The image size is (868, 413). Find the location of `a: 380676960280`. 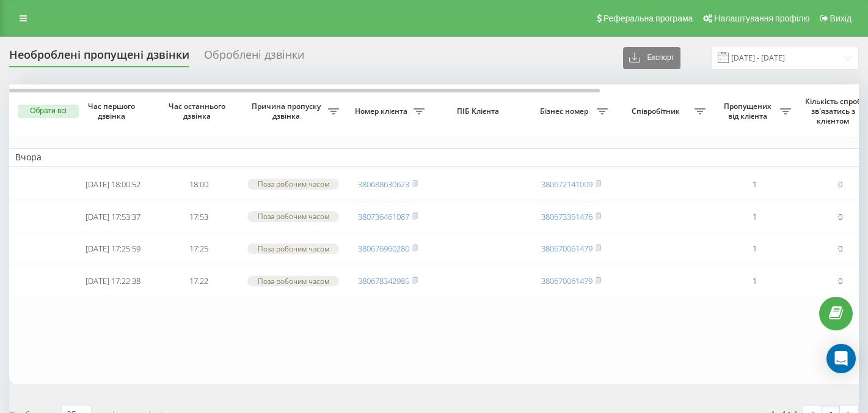

a: 380676960280 is located at coordinates (383, 248).